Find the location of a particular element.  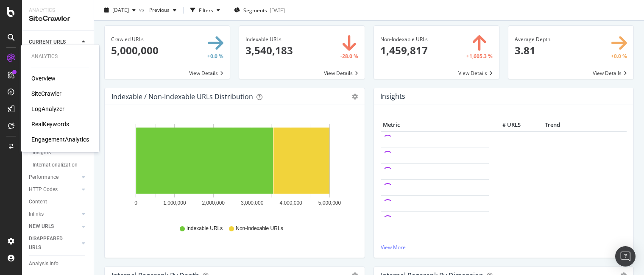

a: HTTP Codes is located at coordinates (54, 189).